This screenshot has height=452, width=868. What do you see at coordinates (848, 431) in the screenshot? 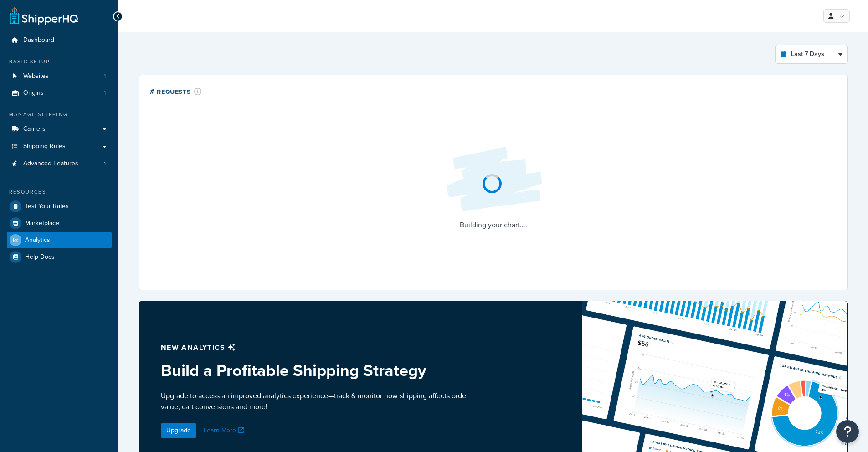
I see `button: Open Resource Center` at bounding box center [848, 431].